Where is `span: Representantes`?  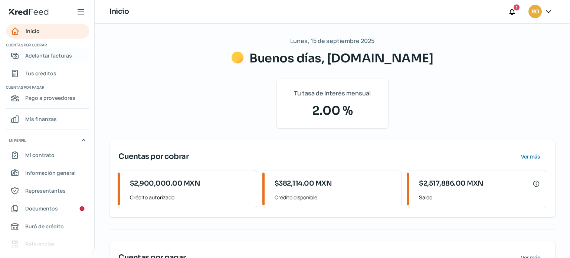 span: Representantes is located at coordinates (45, 190).